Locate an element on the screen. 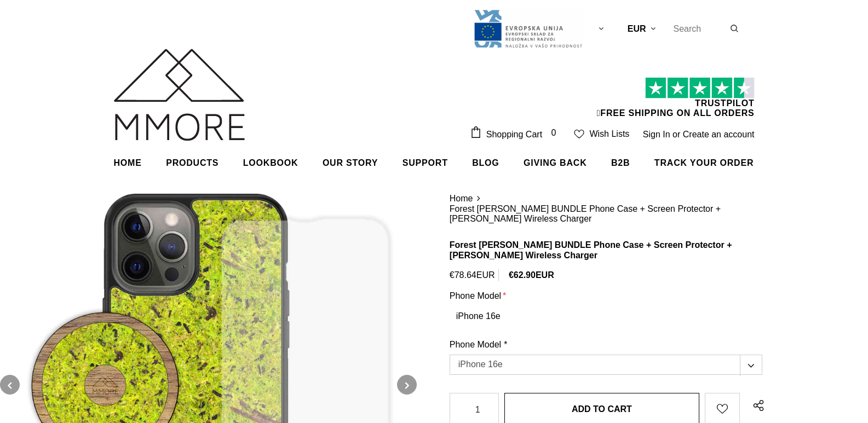 This screenshot has width=868, height=423. span: support is located at coordinates (425, 162).